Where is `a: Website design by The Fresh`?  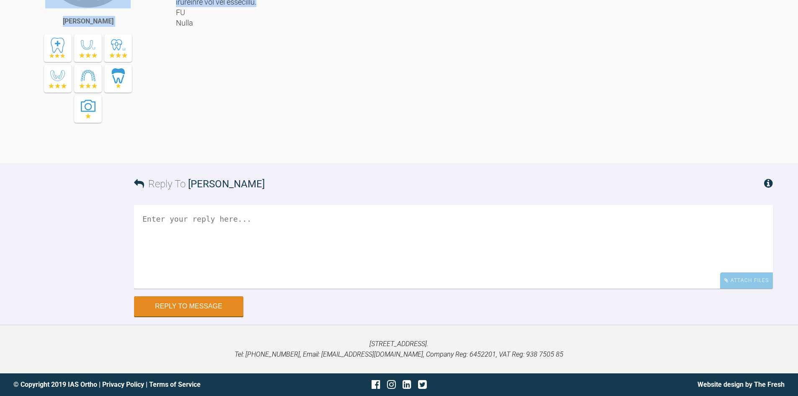
a: Website design by The Fresh is located at coordinates (741, 384).